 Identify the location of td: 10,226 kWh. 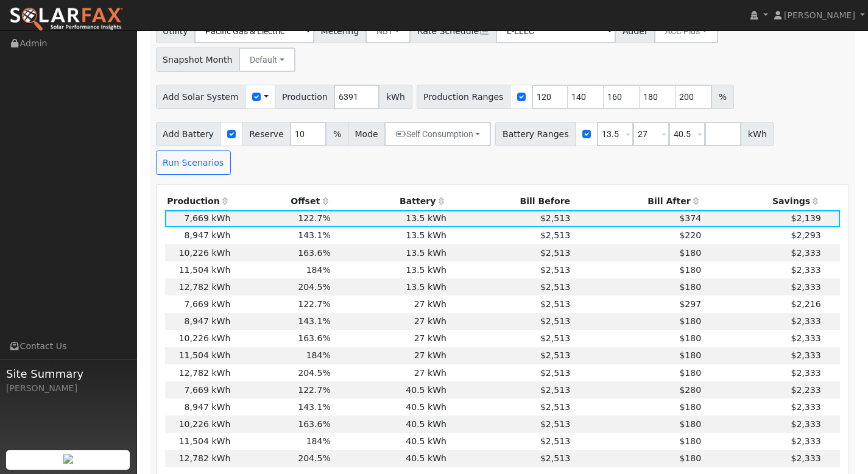
(199, 424).